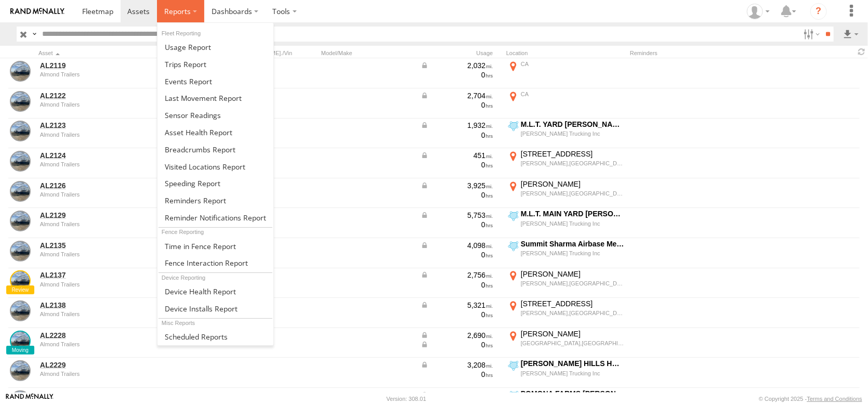  Describe the element at coordinates (851, 34) in the screenshot. I see `label: Export results as...` at that location.